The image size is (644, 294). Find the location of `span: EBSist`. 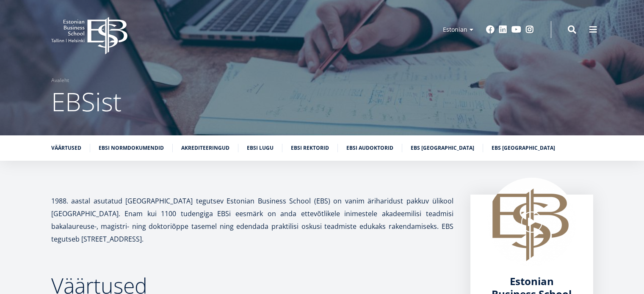

span: EBSist is located at coordinates (86, 101).